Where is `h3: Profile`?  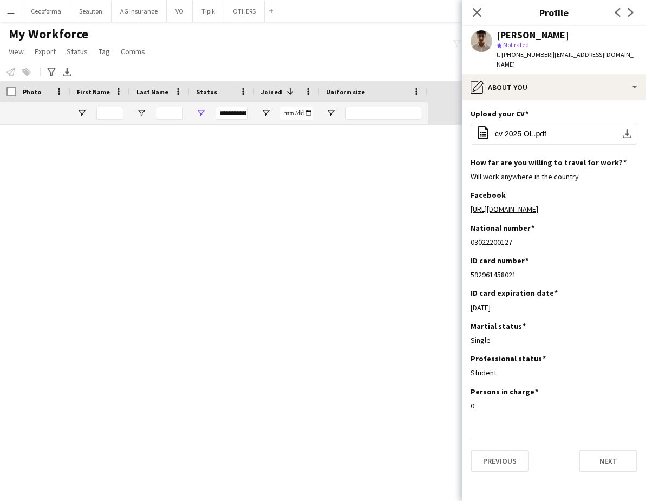 h3: Profile is located at coordinates (554, 12).